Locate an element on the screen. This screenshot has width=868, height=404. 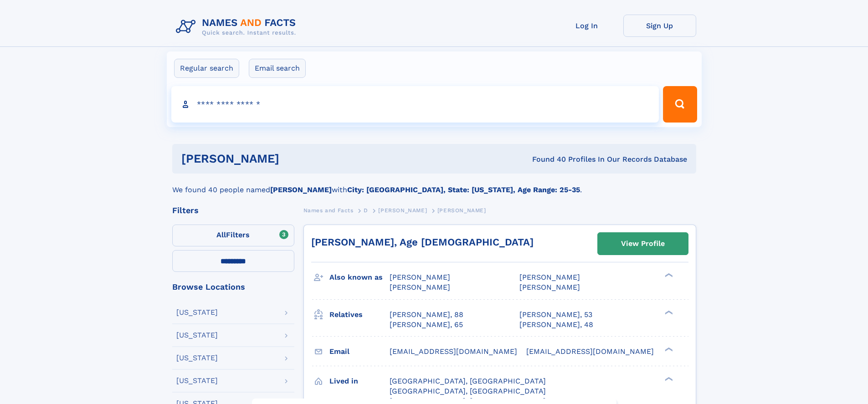
a: Log In is located at coordinates (587, 26).